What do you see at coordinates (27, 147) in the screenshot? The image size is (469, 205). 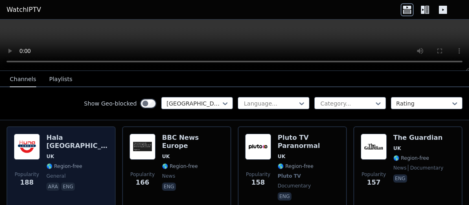 I see `img: Hala London` at bounding box center [27, 147].